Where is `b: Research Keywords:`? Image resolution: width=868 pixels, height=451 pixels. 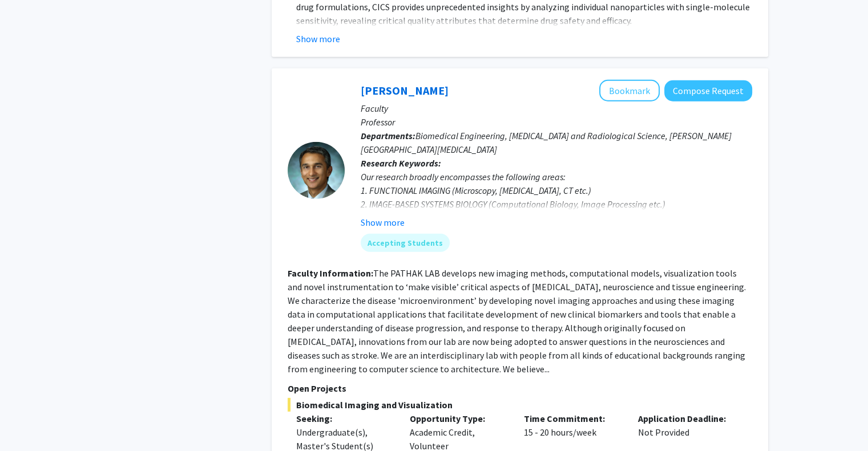
b: Research Keywords: is located at coordinates (401, 163).